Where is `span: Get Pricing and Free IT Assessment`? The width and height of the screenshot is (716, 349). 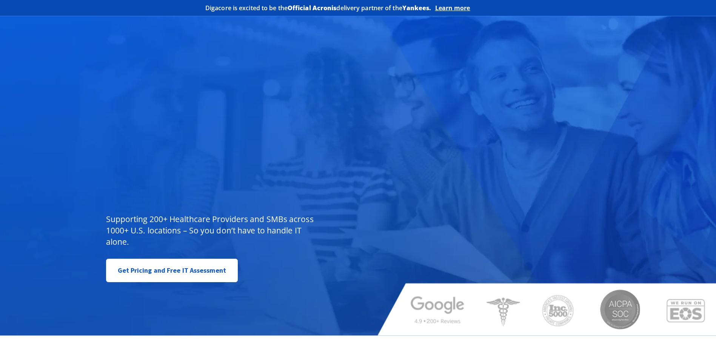
span: Get Pricing and Free IT Assessment is located at coordinates (172, 270).